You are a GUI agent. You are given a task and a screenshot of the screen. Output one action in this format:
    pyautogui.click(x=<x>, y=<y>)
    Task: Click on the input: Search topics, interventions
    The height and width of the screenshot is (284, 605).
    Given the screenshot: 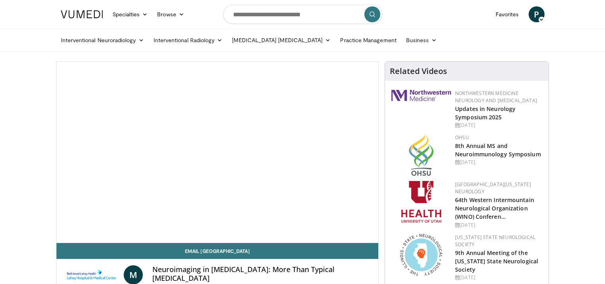 What is the action you would take?
    pyautogui.click(x=303, y=14)
    